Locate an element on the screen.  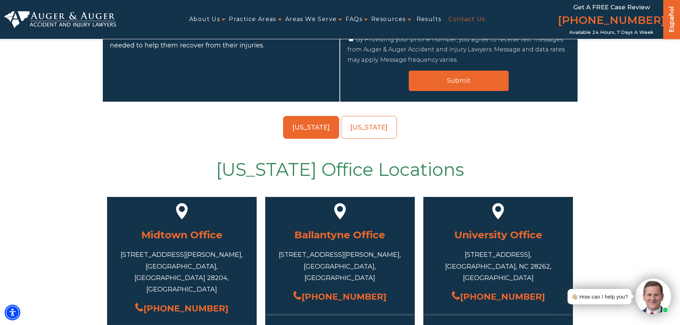
img: Auger & Auger Accident and Injury Lawyers Logo is located at coordinates (60, 20).